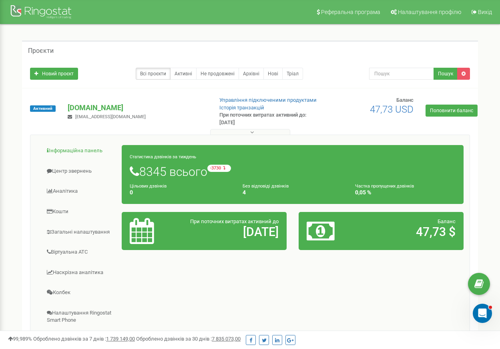 The height and width of the screenshot is (349, 500). What do you see at coordinates (273, 74) in the screenshot?
I see `a: Нові` at bounding box center [273, 74].